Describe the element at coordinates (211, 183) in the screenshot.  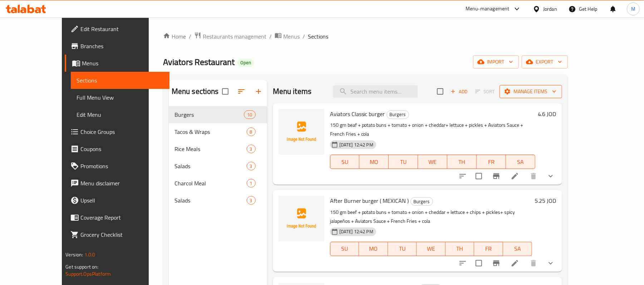
I see `span: Charcol Meal` at that location.